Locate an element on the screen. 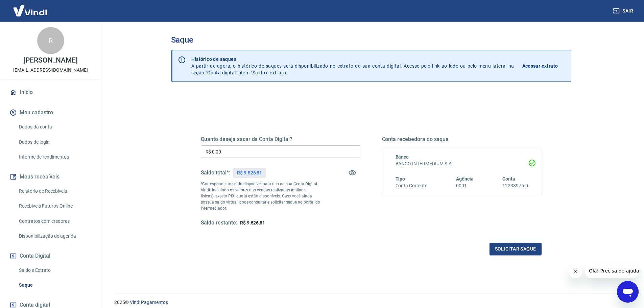 The height and width of the screenshot is (308, 644). a: Contratos com credores is located at coordinates (54, 221).